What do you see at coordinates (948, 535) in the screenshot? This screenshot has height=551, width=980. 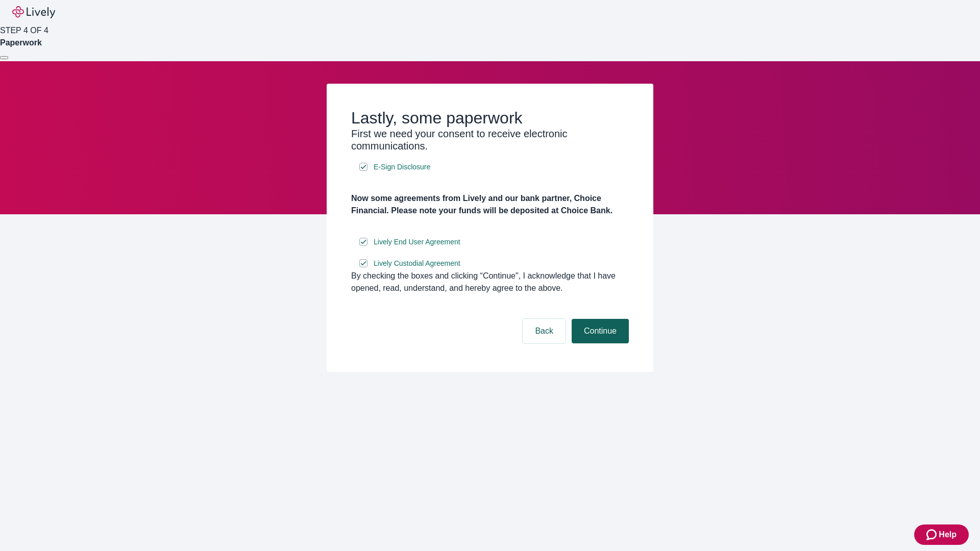 I see `span: Help` at bounding box center [948, 535].